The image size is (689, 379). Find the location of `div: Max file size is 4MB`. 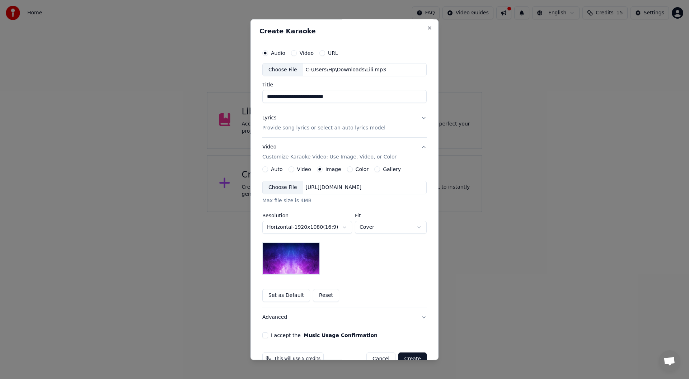

div: Max file size is 4MB is located at coordinates (344, 201).